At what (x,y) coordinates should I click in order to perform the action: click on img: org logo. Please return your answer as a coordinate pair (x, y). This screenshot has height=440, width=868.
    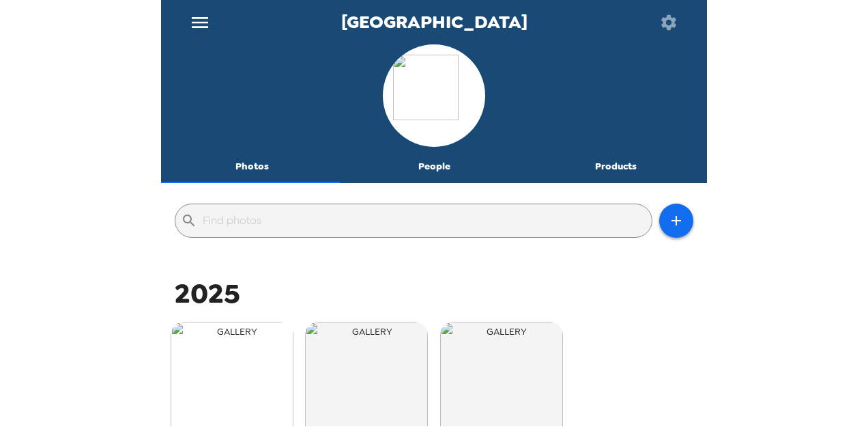
    Looking at the image, I should click on (434, 95).